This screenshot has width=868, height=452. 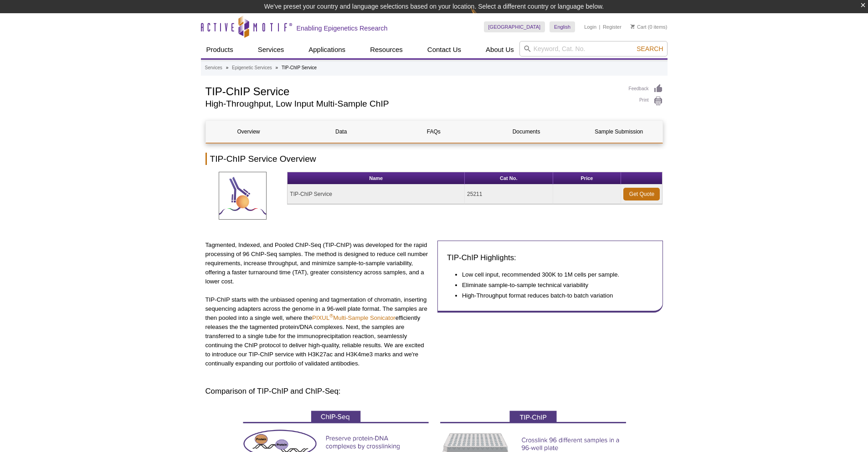 I want to click on a: Epigenetic Services, so click(x=252, y=68).